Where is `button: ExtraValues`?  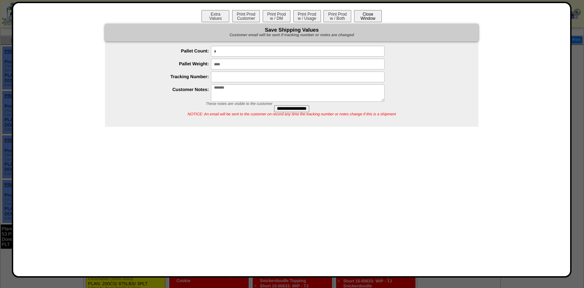
button: ExtraValues is located at coordinates (215, 16).